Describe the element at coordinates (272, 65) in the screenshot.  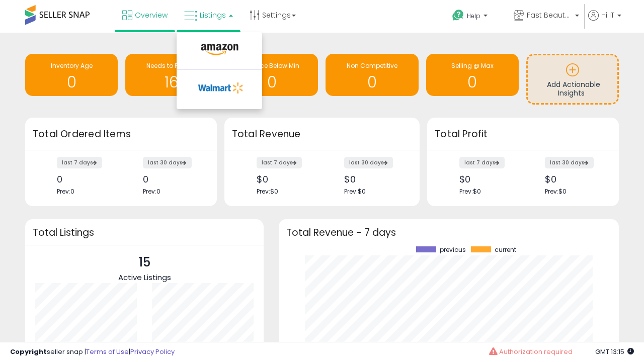
I see `span: BB Price Below Min` at that location.